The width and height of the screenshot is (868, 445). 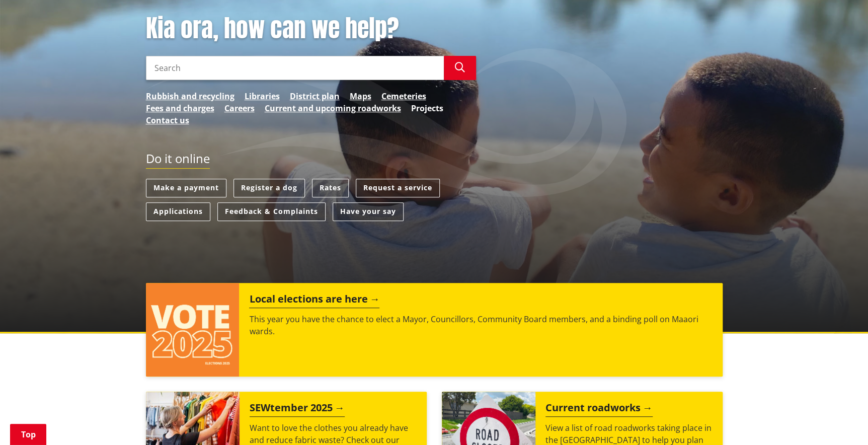 What do you see at coordinates (403, 96) in the screenshot?
I see `a: Cemeteries` at bounding box center [403, 96].